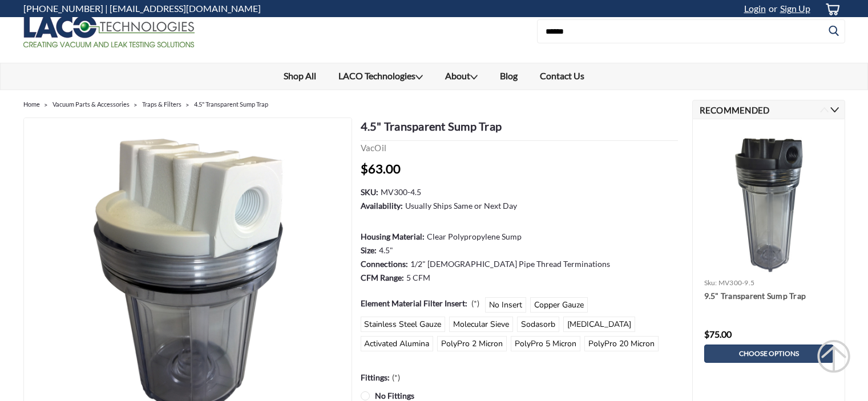  What do you see at coordinates (833, 357) in the screenshot?
I see `svg: submit` at bounding box center [833, 357].